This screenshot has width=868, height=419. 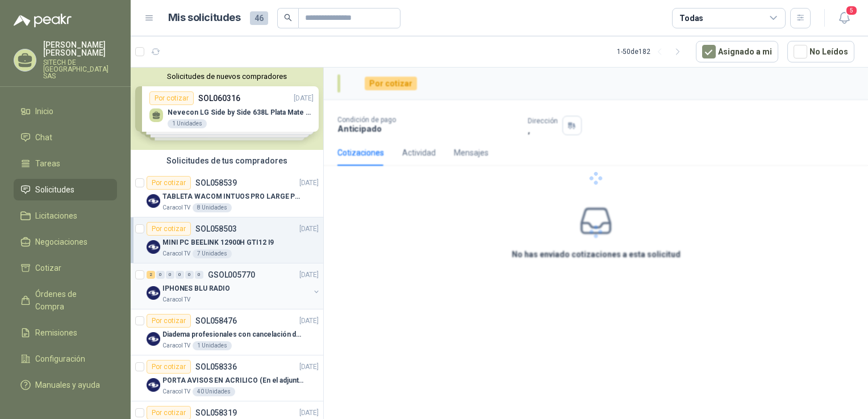 I want to click on p: SOL058336, so click(x=216, y=367).